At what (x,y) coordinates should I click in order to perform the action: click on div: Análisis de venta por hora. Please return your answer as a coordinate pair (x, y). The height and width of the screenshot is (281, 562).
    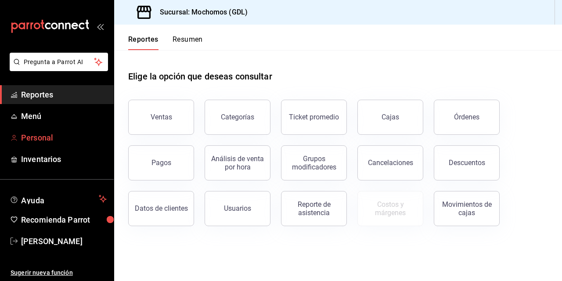
    Looking at the image, I should click on (237, 163).